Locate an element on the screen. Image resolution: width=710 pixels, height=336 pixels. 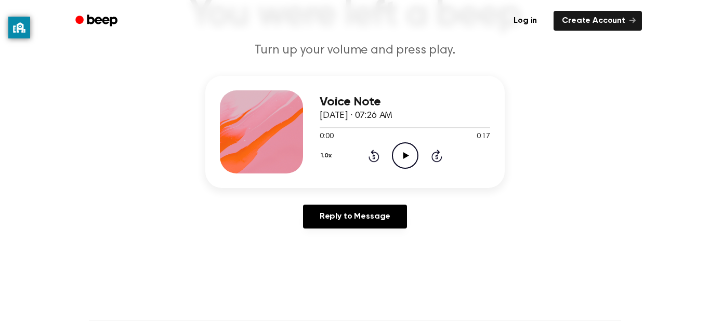
a: Log in is located at coordinates (525, 21).